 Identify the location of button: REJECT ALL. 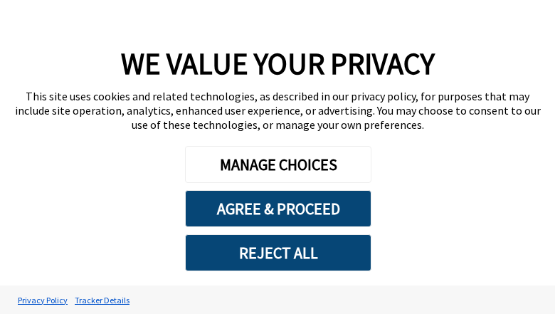
(278, 253).